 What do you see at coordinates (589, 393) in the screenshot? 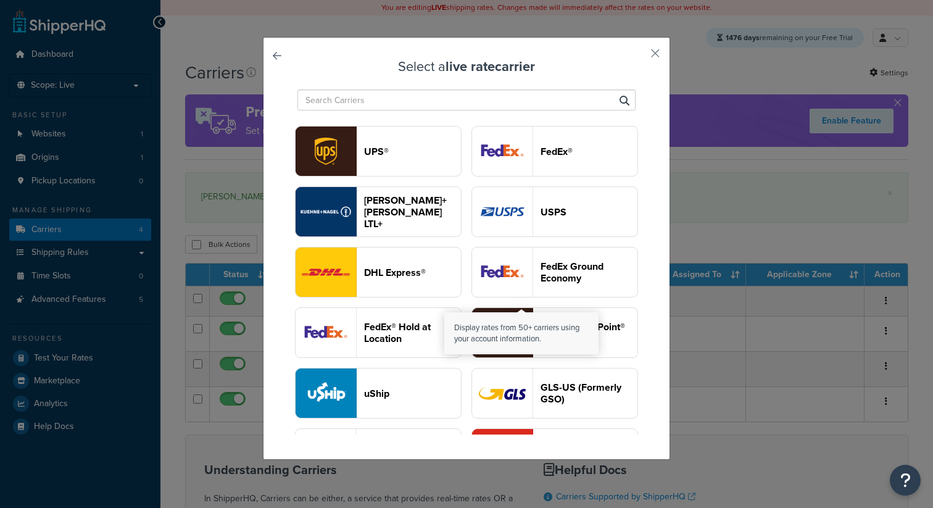
I see `header: GLS-US (Formerly GSO)` at bounding box center [589, 393].